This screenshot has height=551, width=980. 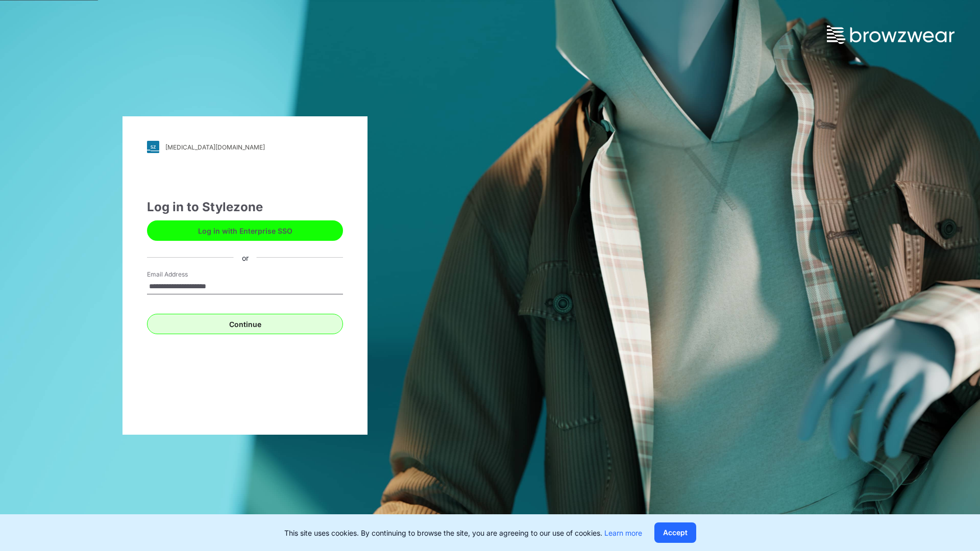 What do you see at coordinates (183, 275) in the screenshot?
I see `label: Email Address` at bounding box center [183, 275].